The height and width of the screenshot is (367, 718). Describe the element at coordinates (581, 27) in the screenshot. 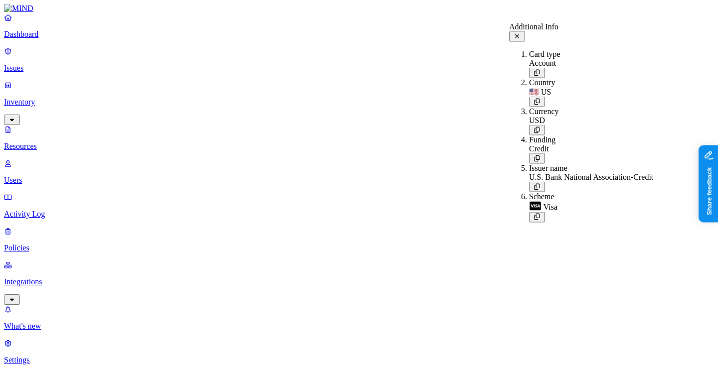

I see `div: Additional Info` at that location.